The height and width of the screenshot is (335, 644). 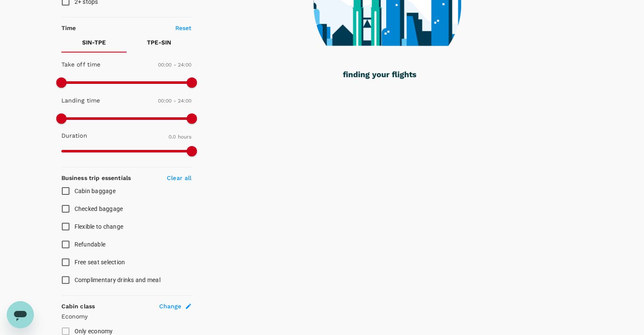 What do you see at coordinates (379, 75) in the screenshot?
I see `g: finding your flights` at bounding box center [379, 75].